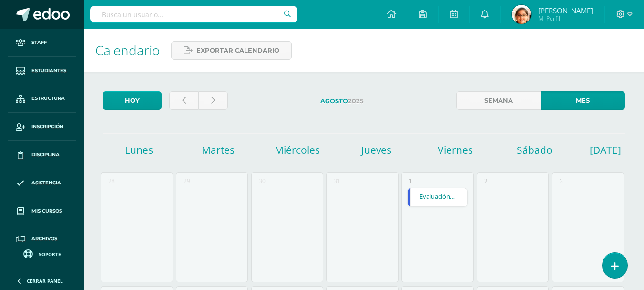 The height and width of the screenshot is (290, 644). Describe the element at coordinates (46, 183) in the screenshot. I see `span: Asistencia` at that location.